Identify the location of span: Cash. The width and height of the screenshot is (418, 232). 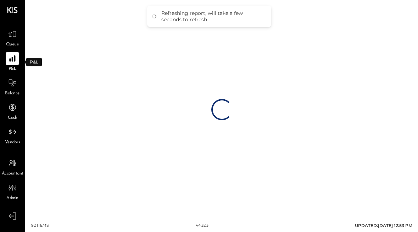
(12, 118).